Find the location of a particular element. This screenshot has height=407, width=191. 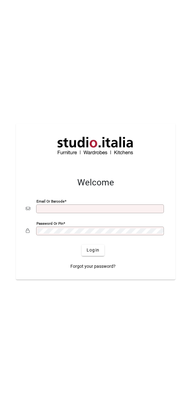

h2: Welcome is located at coordinates (96, 183).